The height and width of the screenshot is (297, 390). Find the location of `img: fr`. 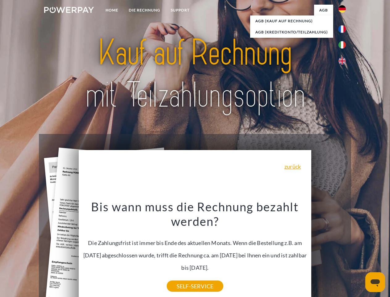

img: fr is located at coordinates (342, 29).